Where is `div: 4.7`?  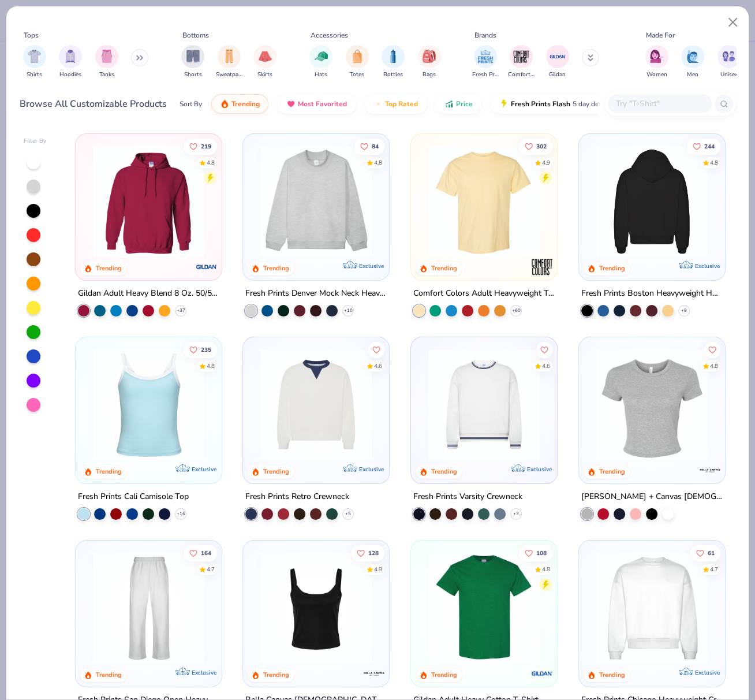
div: 4.7 is located at coordinates (714, 569).